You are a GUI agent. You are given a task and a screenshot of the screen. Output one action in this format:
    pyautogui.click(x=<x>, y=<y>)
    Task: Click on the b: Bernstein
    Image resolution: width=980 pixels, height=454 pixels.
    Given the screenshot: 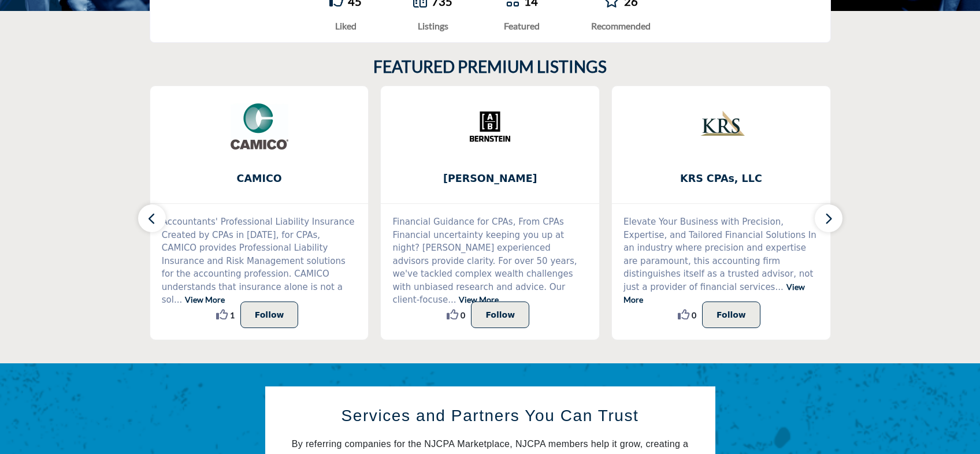 What is the action you would take?
    pyautogui.click(x=490, y=178)
    